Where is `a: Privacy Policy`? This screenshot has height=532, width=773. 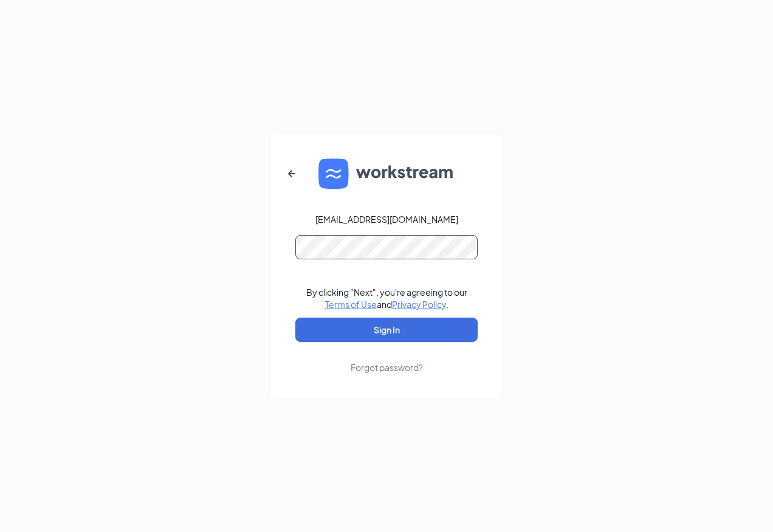
a: Privacy Policy is located at coordinates (418, 305).